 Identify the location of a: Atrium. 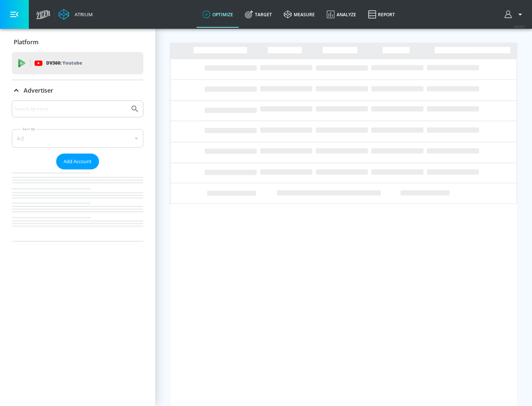
(75, 14).